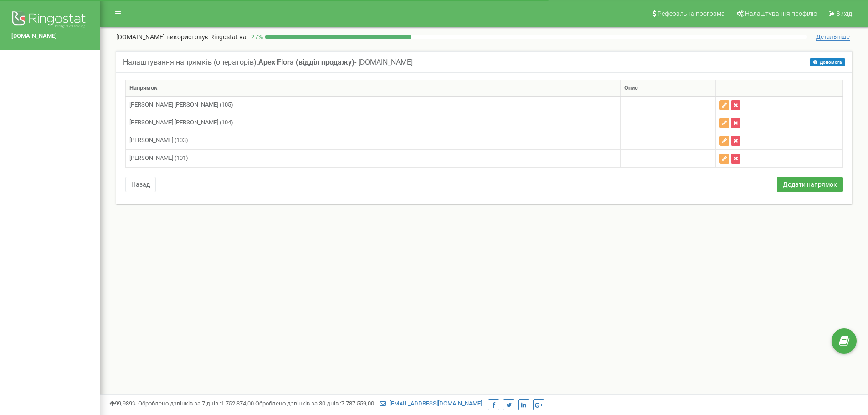 Image resolution: width=868 pixels, height=415 pixels. Describe the element at coordinates (237, 403) in the screenshot. I see `u: 1 752 874,00` at that location.